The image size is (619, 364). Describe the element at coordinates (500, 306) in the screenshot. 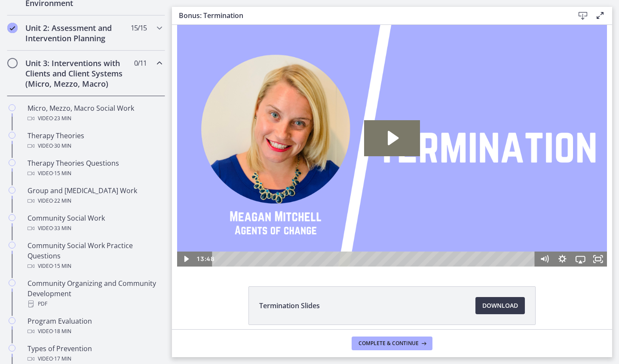

I see `a: Download` at that location.